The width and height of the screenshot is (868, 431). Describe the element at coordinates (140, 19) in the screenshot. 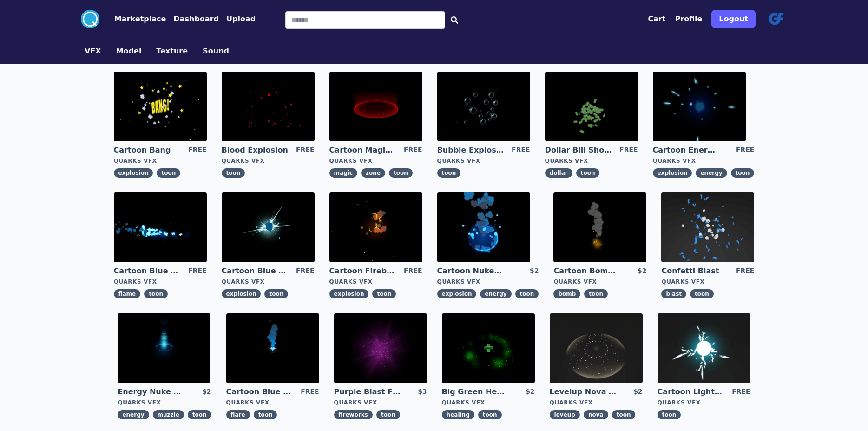

I see `button: Marketplace` at that location.